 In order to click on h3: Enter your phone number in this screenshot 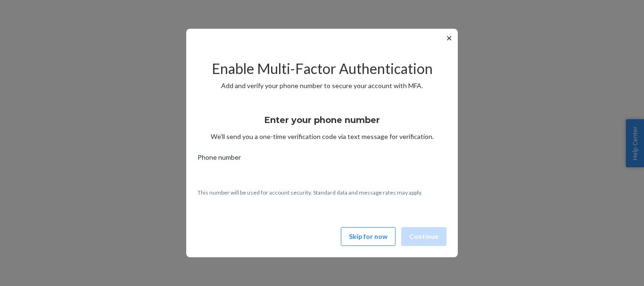, I will do `click(322, 120)`.